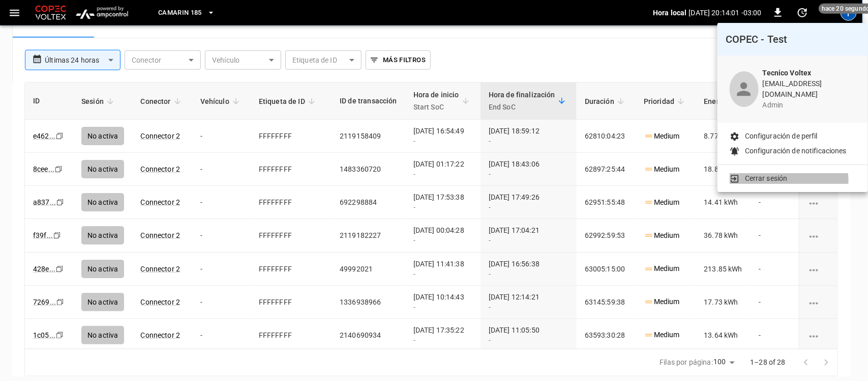  I want to click on p: Configuración de perfil, so click(781, 136).